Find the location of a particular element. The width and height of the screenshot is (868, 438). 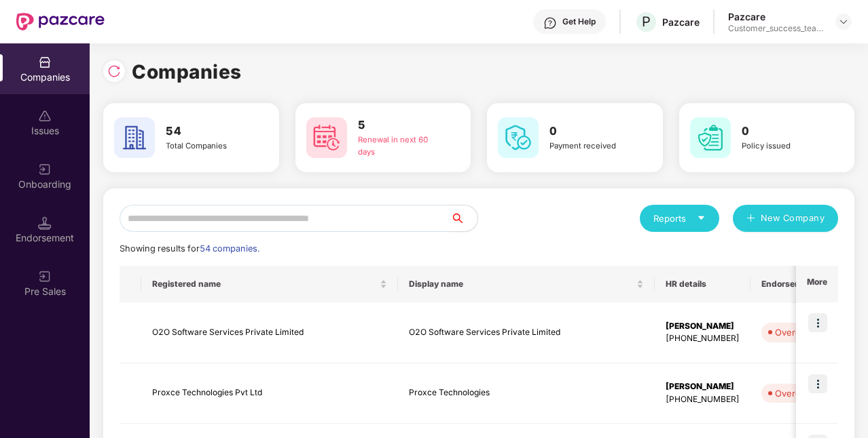

div: Total Companies is located at coordinates (207, 147).